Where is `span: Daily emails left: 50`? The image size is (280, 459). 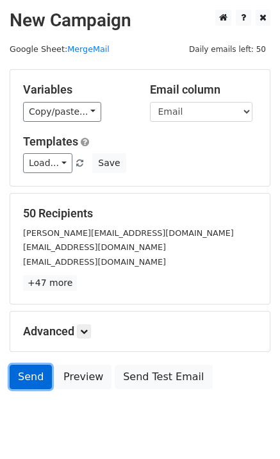 span: Daily emails left: 50 is located at coordinates (228, 49).